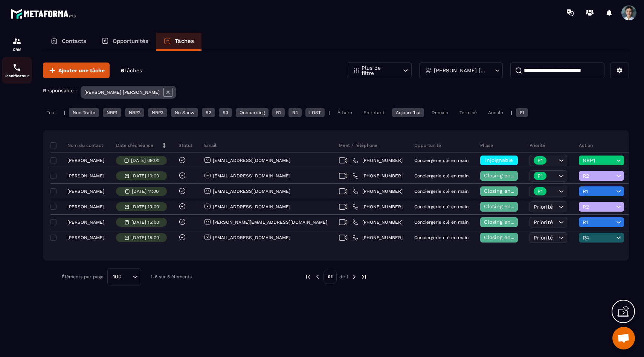 This screenshot has height=357, width=644. What do you see at coordinates (440, 113) in the screenshot?
I see `div: Demain` at bounding box center [440, 113].